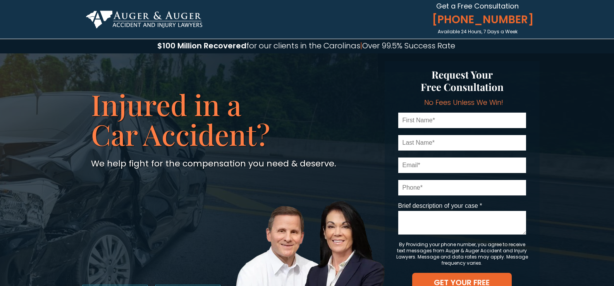 The image size is (614, 286). What do you see at coordinates (440, 206) in the screenshot?
I see `span: Brief description of your case *` at bounding box center [440, 206].